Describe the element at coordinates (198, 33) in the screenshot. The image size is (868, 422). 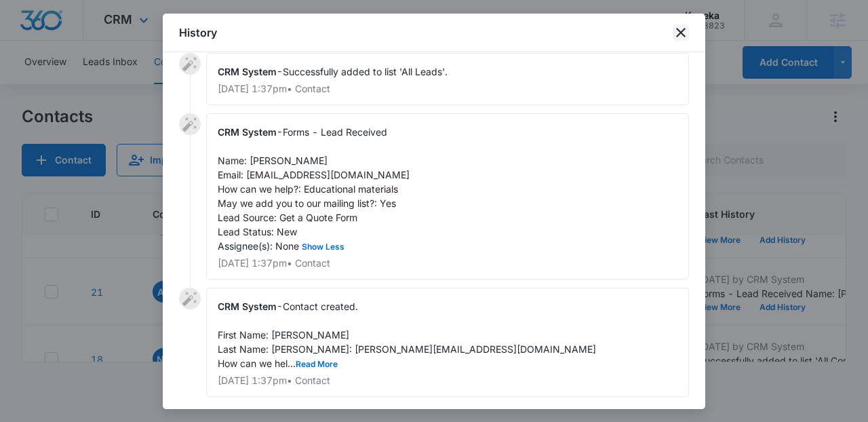
I see `h1: History` at that location.